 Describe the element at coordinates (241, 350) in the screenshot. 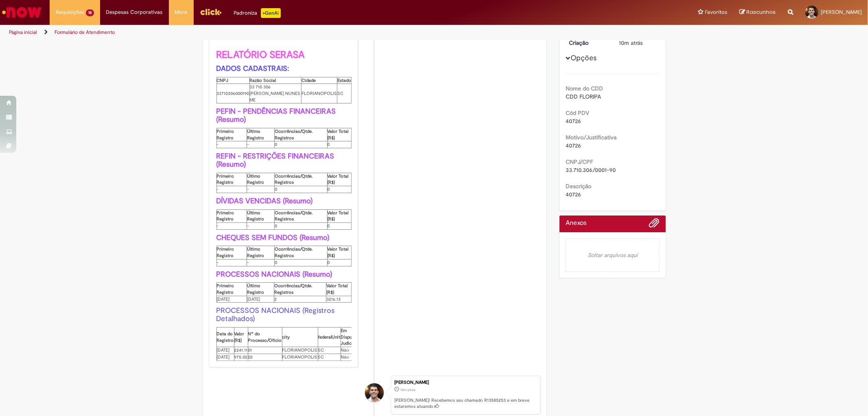

I see `td: 2241.11` at that location.